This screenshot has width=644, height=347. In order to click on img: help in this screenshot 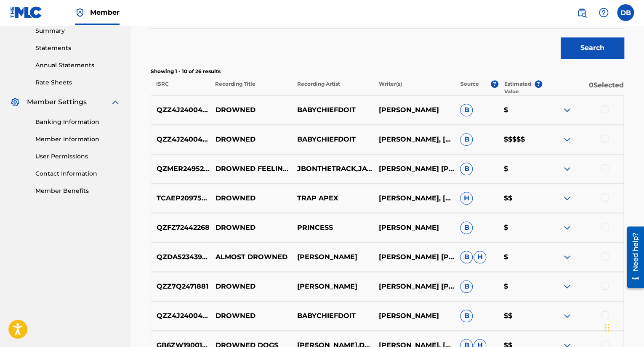, I will do `click(604, 13)`.